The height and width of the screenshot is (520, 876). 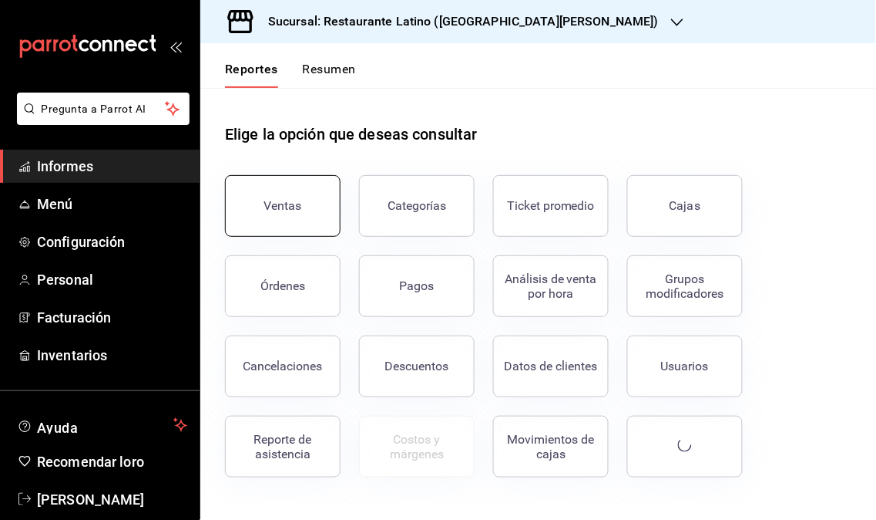 I want to click on button: abrir_cajón_menú, so click(x=176, y=46).